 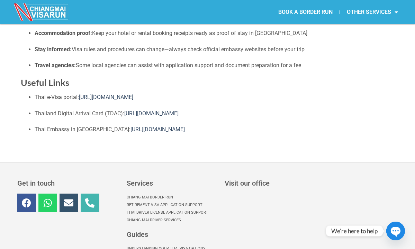 I want to click on a: Chiang Mai Border Run, so click(x=172, y=197).